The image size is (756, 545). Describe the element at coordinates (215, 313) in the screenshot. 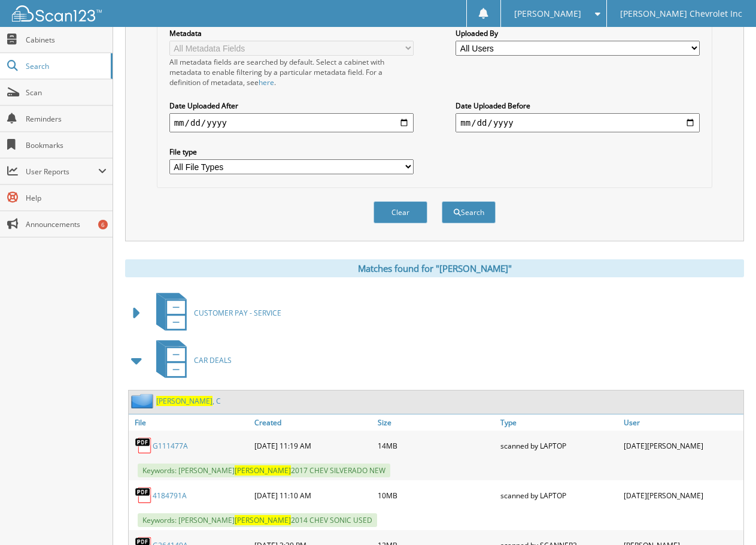

I see `a: CUSTOMER PAY - SERVICE` at that location.